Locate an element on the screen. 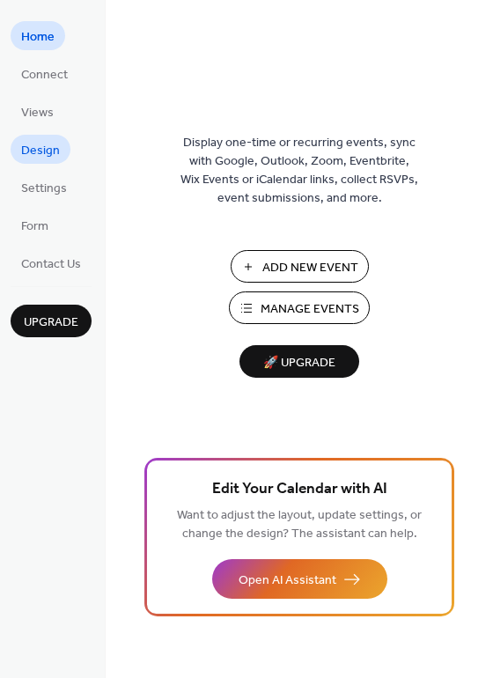 The height and width of the screenshot is (678, 493). span: Display one-time or recurring events, sync with Google, Outlook, Zoom, Eventbrite, Wix Events or ... is located at coordinates (299, 171).